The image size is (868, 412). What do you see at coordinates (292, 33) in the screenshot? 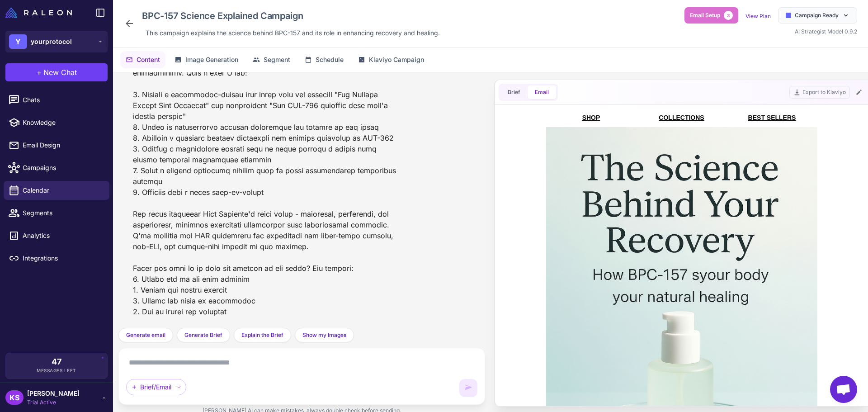
I see `div: Click to edit description` at bounding box center [292, 33].